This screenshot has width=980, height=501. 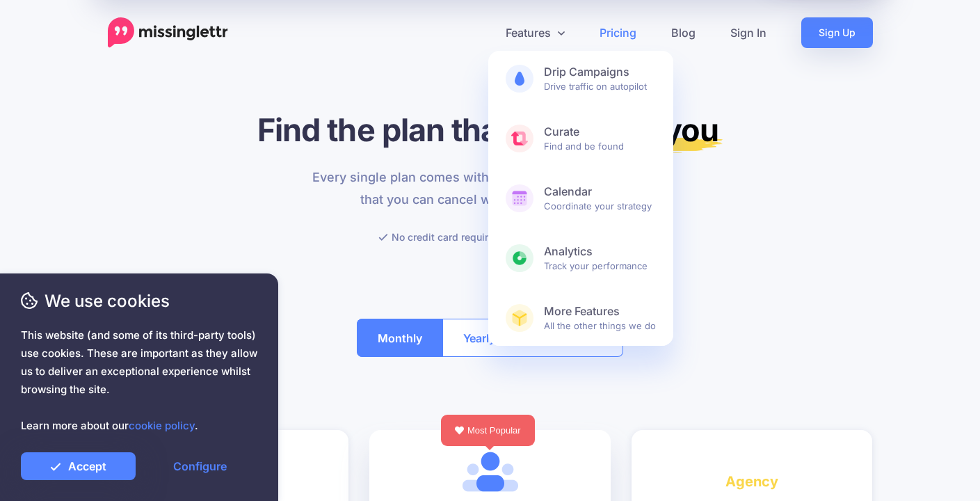 What do you see at coordinates (600, 198) in the screenshot?
I see `span: Coordinate your strategy` at bounding box center [600, 198].